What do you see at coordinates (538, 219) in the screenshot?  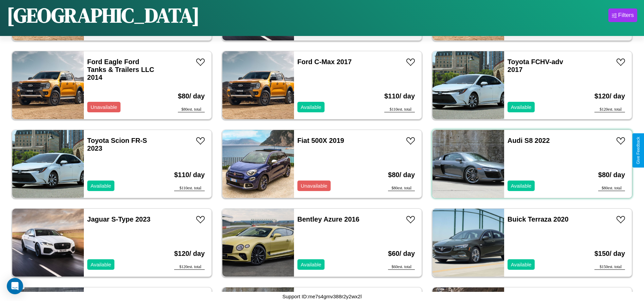 I see `a: Buick Terraza 2020` at bounding box center [538, 219].